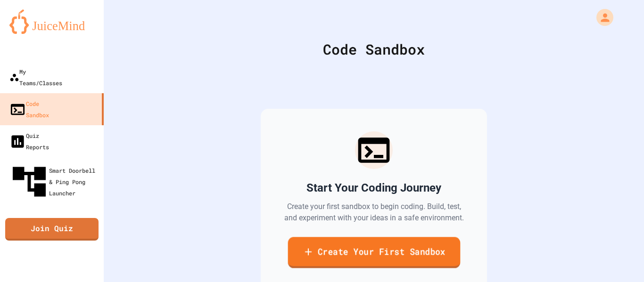 This screenshot has width=644, height=282. What do you see at coordinates (601, 17) in the screenshot?
I see `div: My Account` at bounding box center [601, 17].